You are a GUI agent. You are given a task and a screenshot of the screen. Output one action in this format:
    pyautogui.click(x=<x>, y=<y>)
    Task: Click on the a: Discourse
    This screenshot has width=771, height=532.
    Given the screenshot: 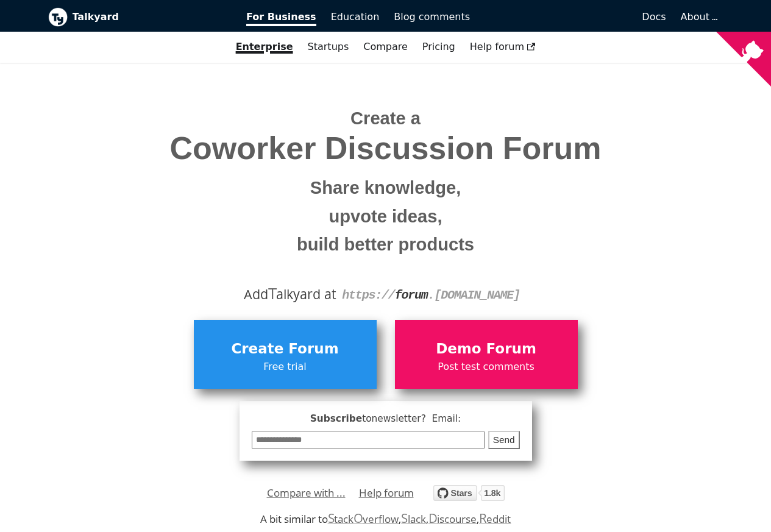 What is the action you would take?
    pyautogui.click(x=452, y=519)
    